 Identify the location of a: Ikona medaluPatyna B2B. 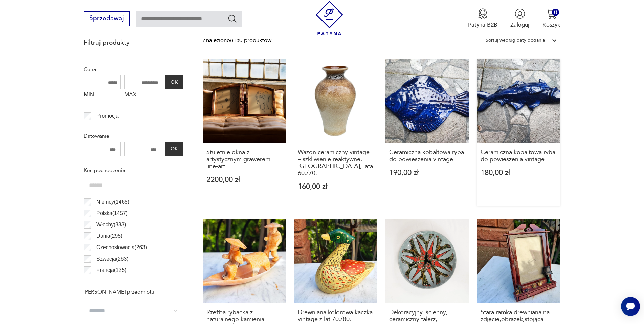
(483, 19).